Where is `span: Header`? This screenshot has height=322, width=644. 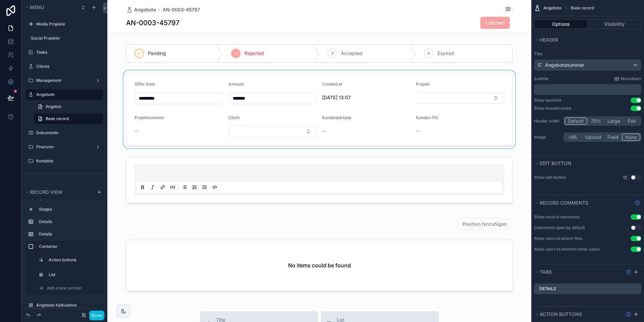
span: Header is located at coordinates (549, 39).